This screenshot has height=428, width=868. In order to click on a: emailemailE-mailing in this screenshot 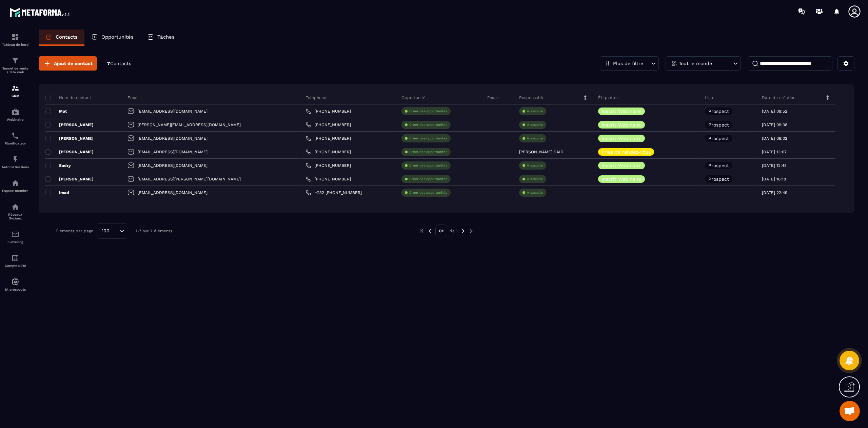, I will do `click(15, 237)`.